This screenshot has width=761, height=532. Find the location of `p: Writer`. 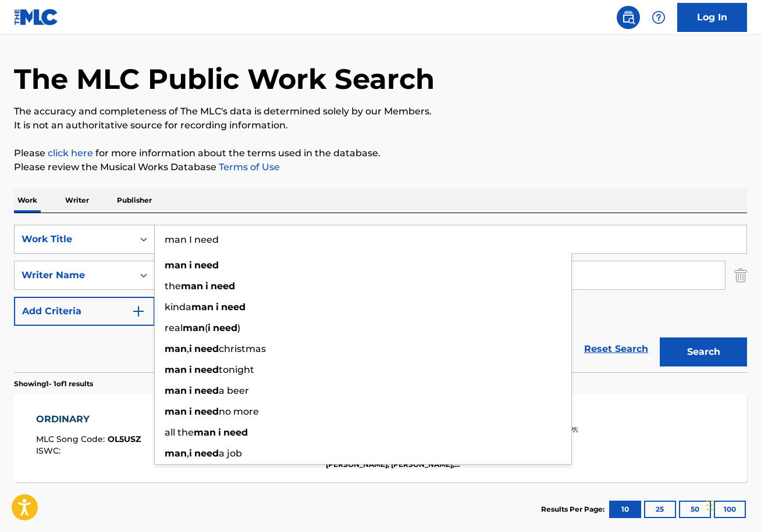

p: Writer is located at coordinates (76, 200).